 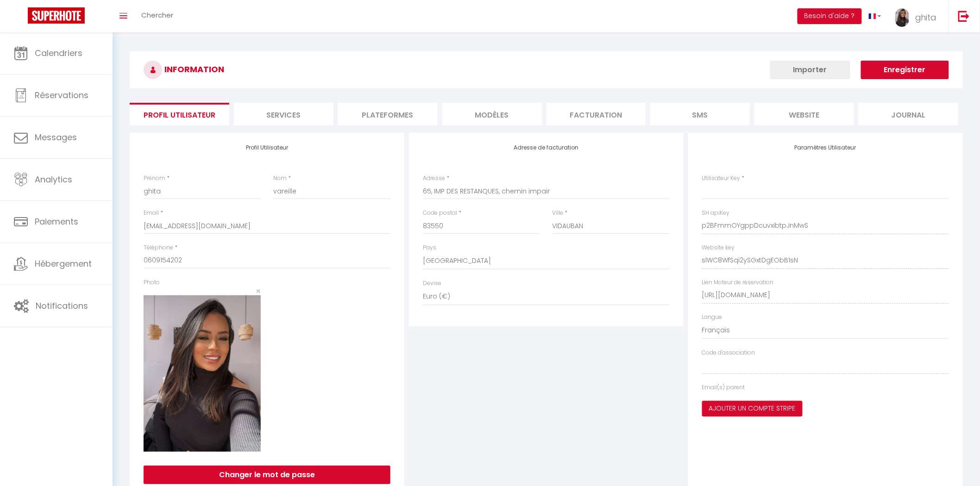 What do you see at coordinates (434, 178) in the screenshot?
I see `label: Adresse` at bounding box center [434, 178].